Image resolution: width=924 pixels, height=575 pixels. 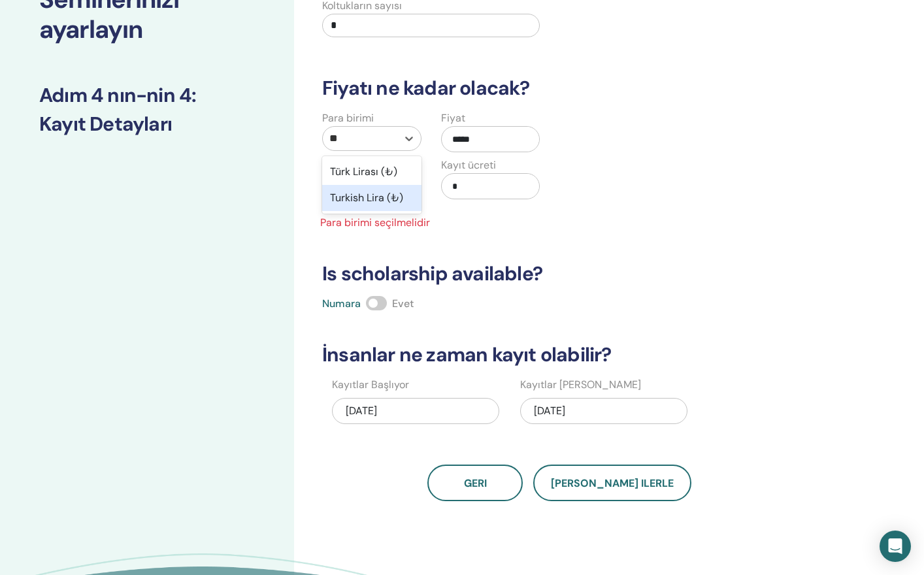 I want to click on h3: Kayıt Detayları, so click(x=147, y=124).